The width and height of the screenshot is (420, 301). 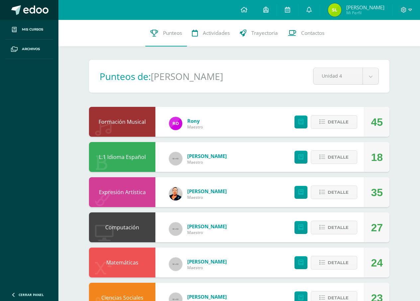 I want to click on img: ffe39e75f843746d97afd4c168d281f7.png, so click(x=176, y=194).